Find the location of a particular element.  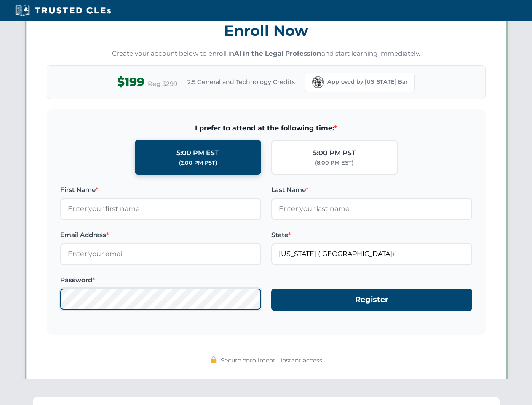

div: 5:00 PM EST is located at coordinates (198, 153).